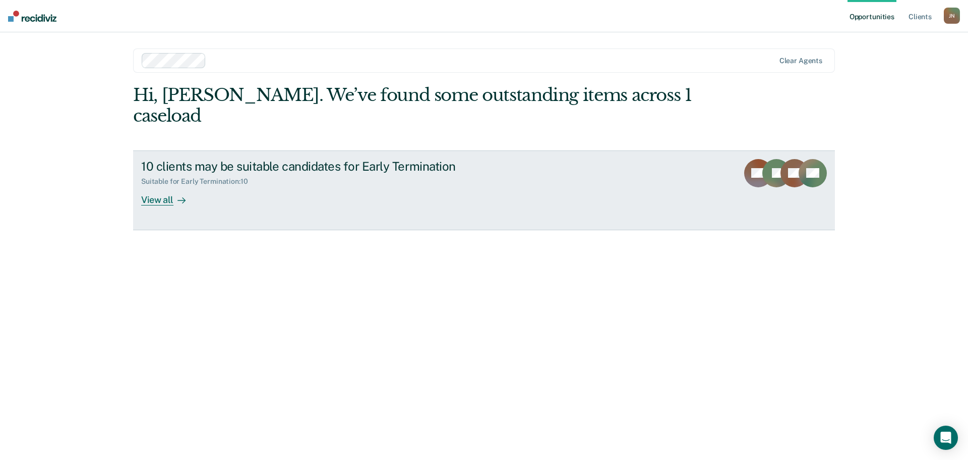 The width and height of the screenshot is (968, 460). I want to click on div: 10 clients may be suitable candidates for Early Termination, so click(318, 166).